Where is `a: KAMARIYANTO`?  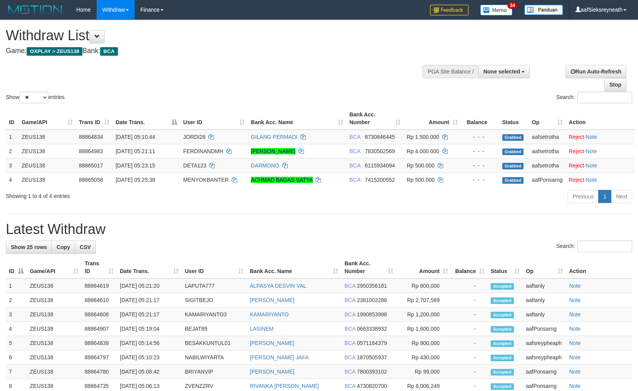 a: KAMARIYANTO is located at coordinates (269, 314).